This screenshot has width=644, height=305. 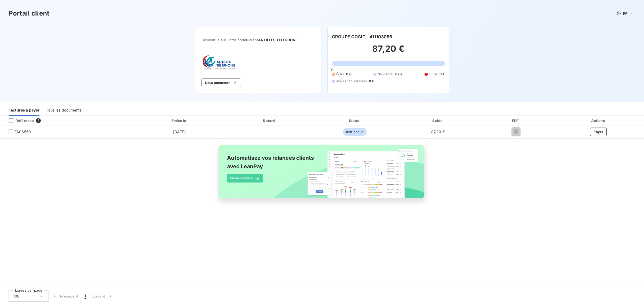 What do you see at coordinates (355, 121) in the screenshot?
I see `div: Statut` at bounding box center [355, 121].